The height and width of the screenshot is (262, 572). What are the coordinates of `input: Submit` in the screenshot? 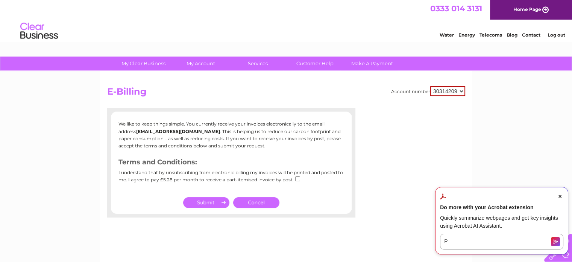 It's located at (206, 202).